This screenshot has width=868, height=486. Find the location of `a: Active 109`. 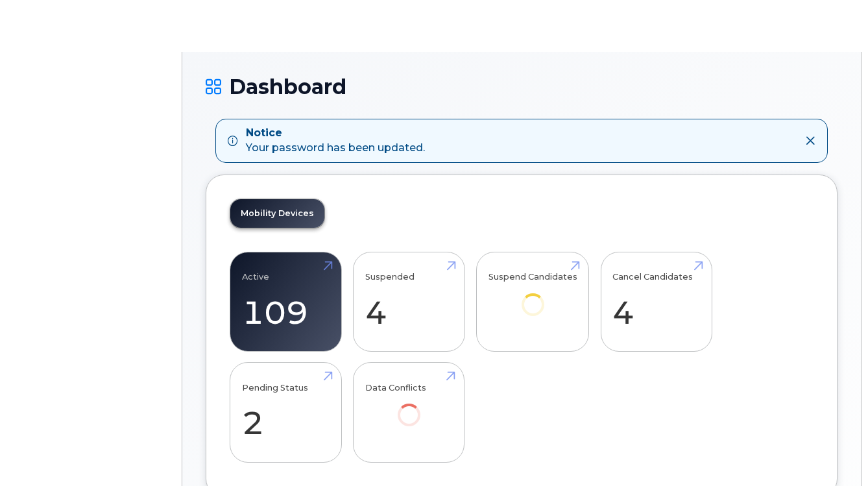

a: Active 109 is located at coordinates (285, 302).